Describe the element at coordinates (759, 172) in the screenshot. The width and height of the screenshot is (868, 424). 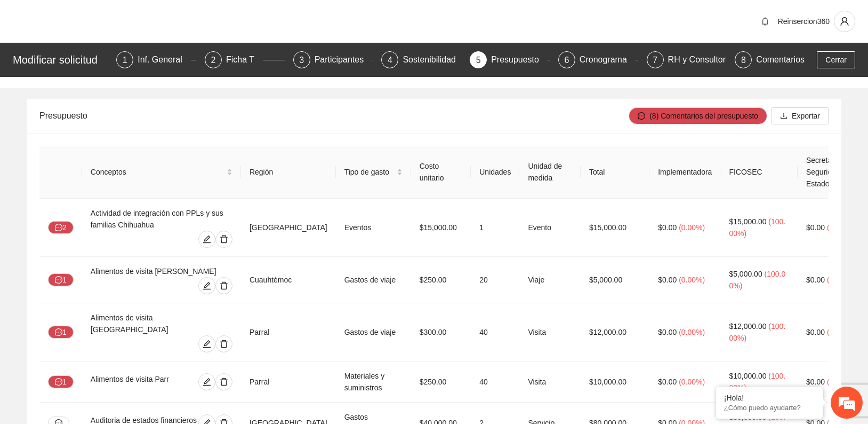
I see `th: FICOSEC` at that location.